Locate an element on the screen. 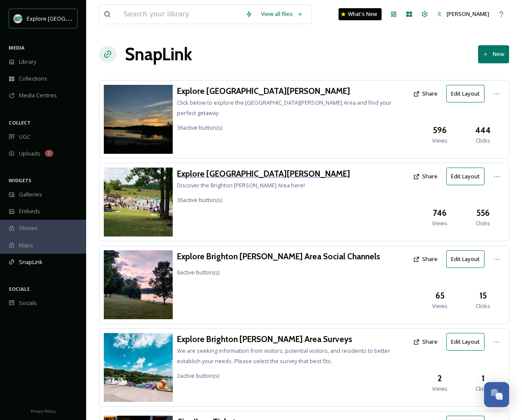 The width and height of the screenshot is (522, 420). img: %2540trevapeach%25203.png is located at coordinates (138, 119).